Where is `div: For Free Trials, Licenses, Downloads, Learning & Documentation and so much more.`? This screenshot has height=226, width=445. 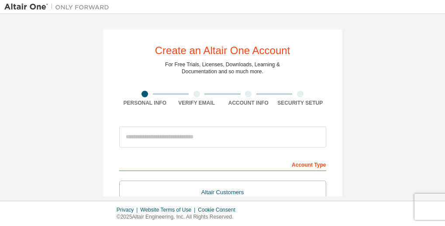
div: For Free Trials, Licenses, Downloads, Learning & Documentation and so much more. is located at coordinates (222, 68).